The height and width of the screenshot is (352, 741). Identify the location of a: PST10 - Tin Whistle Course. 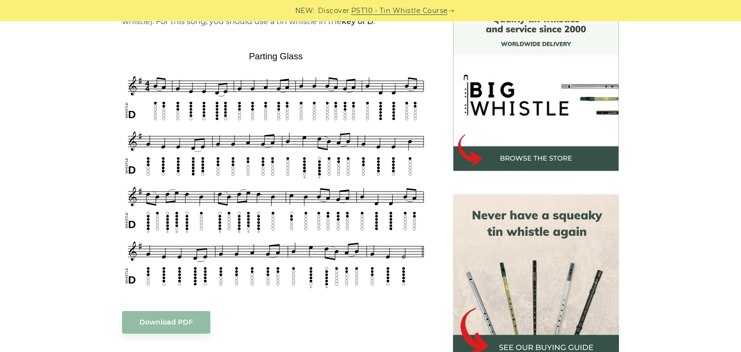
(399, 11).